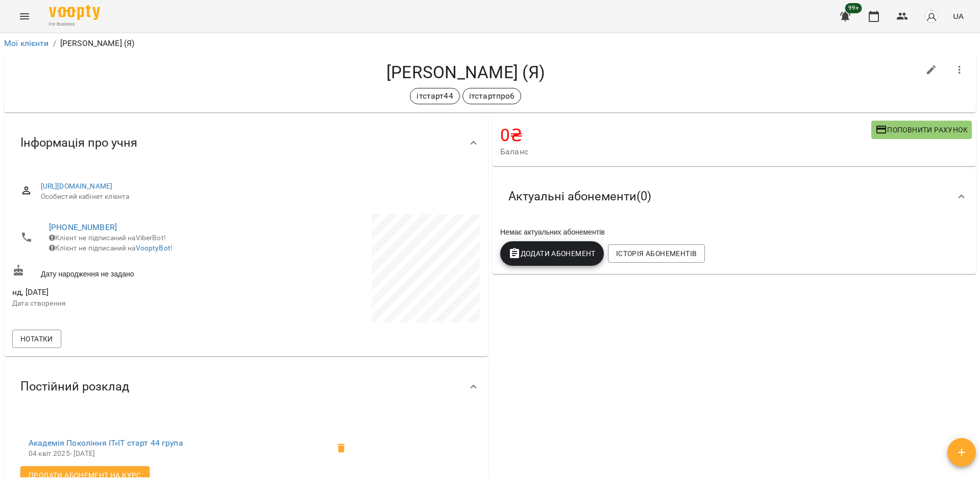 The width and height of the screenshot is (980, 483). Describe the element at coordinates (111, 248) in the screenshot. I see `span: Клієнт не підписаний на !` at that location.